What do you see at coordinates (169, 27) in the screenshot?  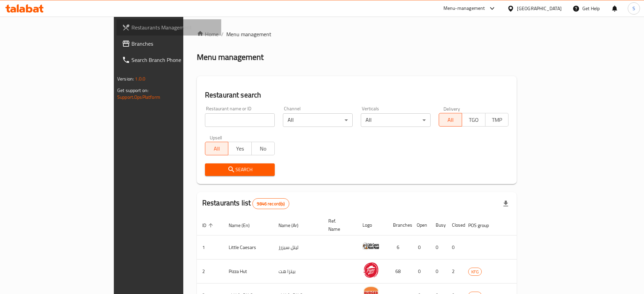 I see `a: Restaurants Management` at bounding box center [169, 27].